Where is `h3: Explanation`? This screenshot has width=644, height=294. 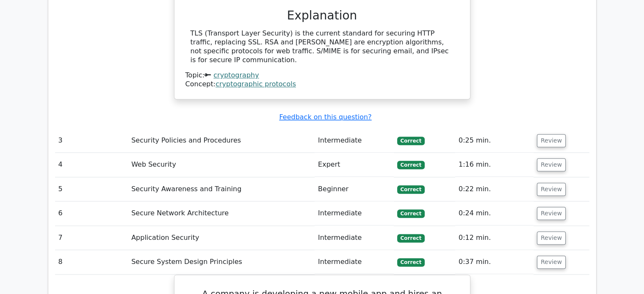
h3: Explanation is located at coordinates (322, 16).